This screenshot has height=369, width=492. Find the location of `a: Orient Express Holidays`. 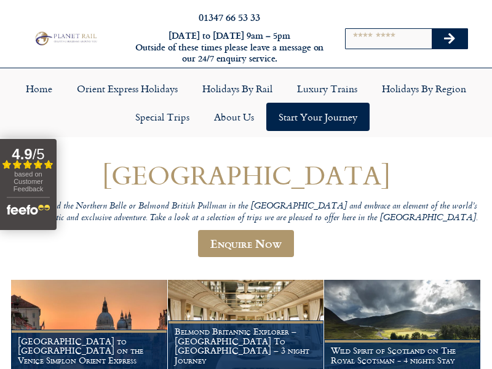

a: Orient Express Holidays is located at coordinates (127, 89).